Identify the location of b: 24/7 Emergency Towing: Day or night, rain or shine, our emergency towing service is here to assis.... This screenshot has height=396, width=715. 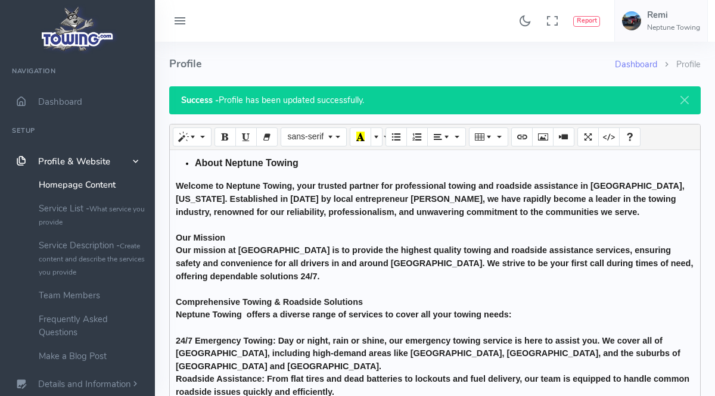
(428, 354).